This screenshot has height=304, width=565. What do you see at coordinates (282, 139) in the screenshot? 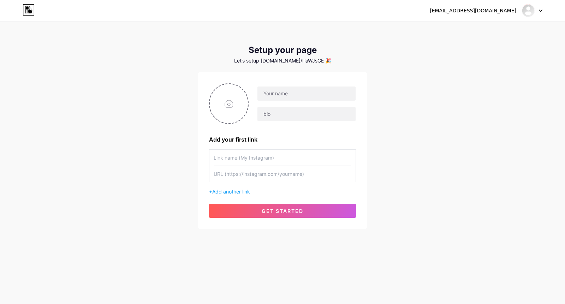
I see `div: Add your first link` at bounding box center [282, 139].